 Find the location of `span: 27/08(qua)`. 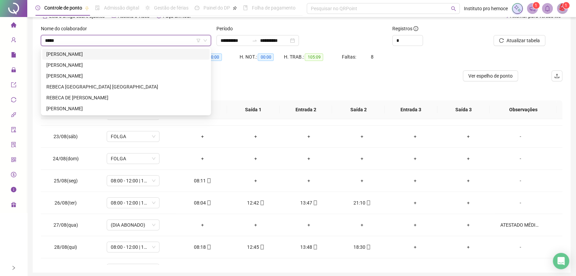

span: 27/08(qua) is located at coordinates (66, 225).